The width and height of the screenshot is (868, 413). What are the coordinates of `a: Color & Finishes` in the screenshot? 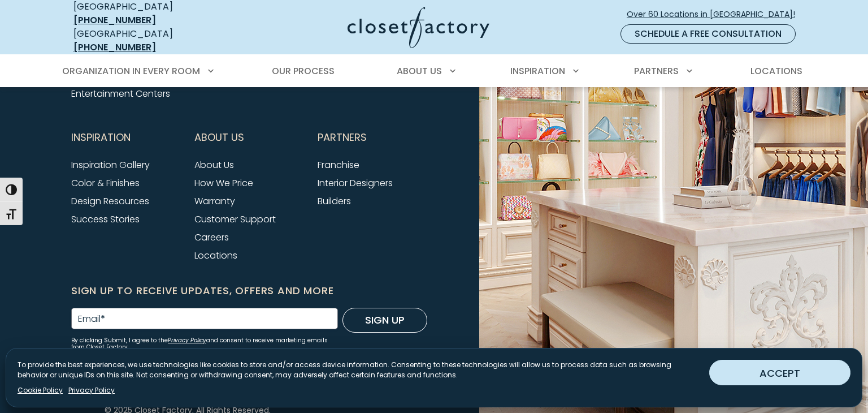 It's located at (105, 182).